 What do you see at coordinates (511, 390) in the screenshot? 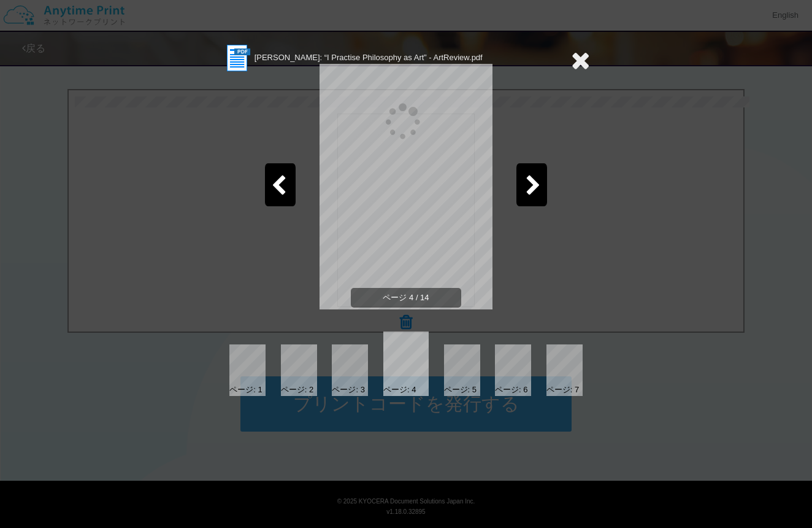
I see `div: ページ: 6` at bounding box center [511, 390].